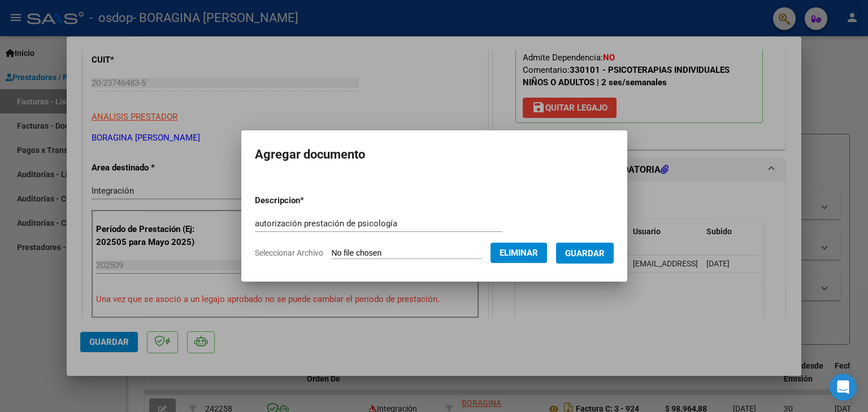 This screenshot has width=868, height=412. What do you see at coordinates (519, 253) in the screenshot?
I see `button: Eliminar` at bounding box center [519, 253].